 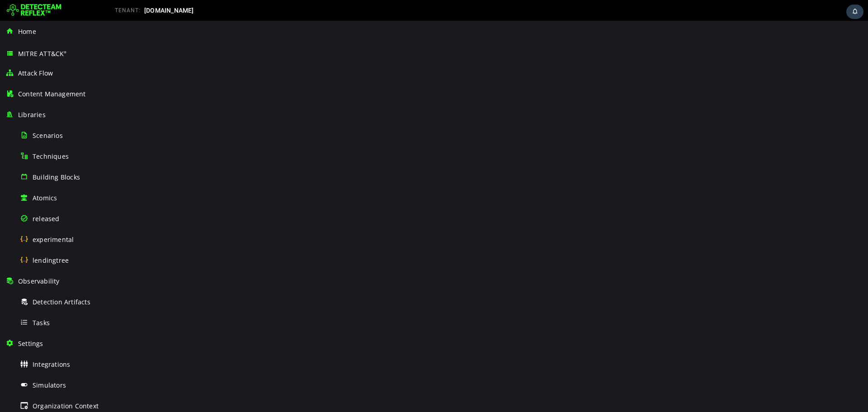 I want to click on span: lendingtree, so click(x=51, y=260).